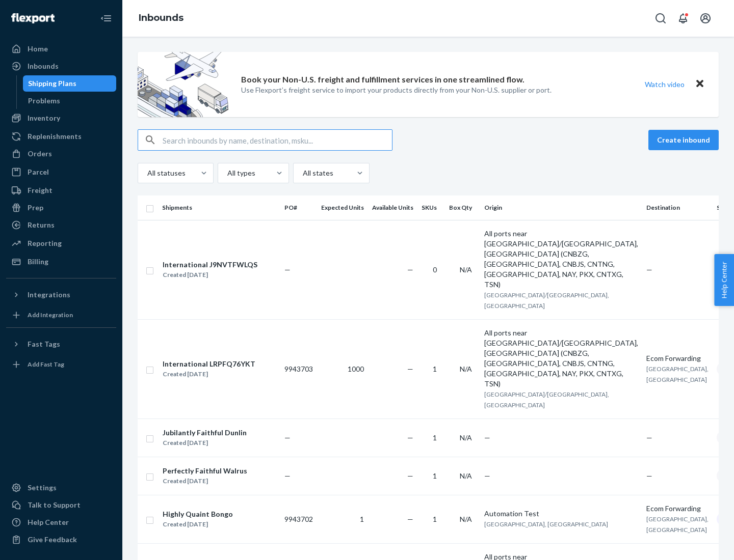  I want to click on a: Orders, so click(61, 154).